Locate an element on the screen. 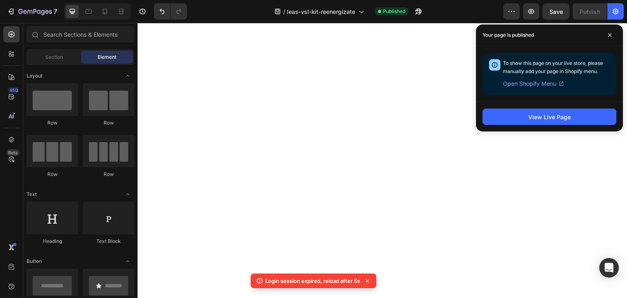 This screenshot has width=627, height=298. p: 7 is located at coordinates (55, 11).